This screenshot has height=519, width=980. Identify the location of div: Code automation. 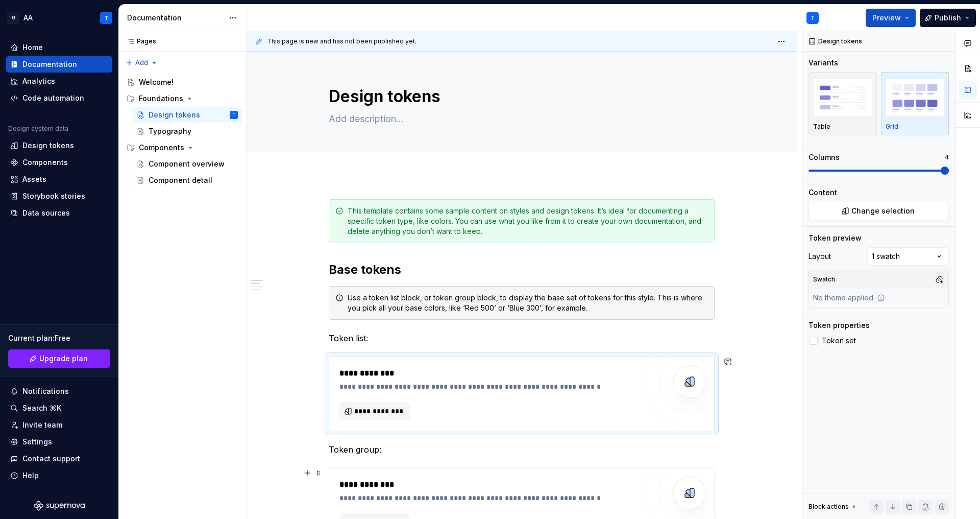
(53, 98).